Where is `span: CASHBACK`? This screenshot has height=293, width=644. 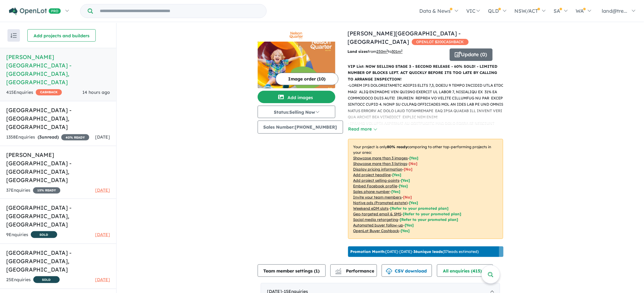
span: CASHBACK is located at coordinates (49, 92).